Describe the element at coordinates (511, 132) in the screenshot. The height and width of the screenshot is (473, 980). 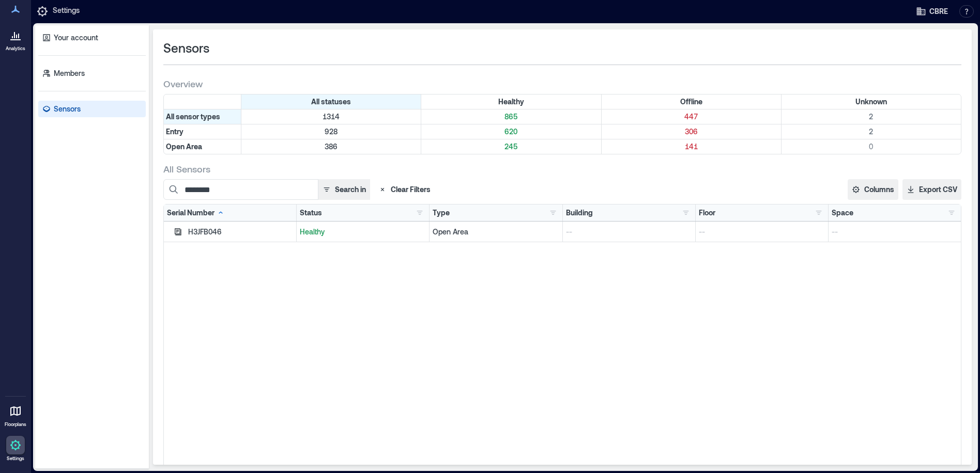
I see `p: 620` at that location.